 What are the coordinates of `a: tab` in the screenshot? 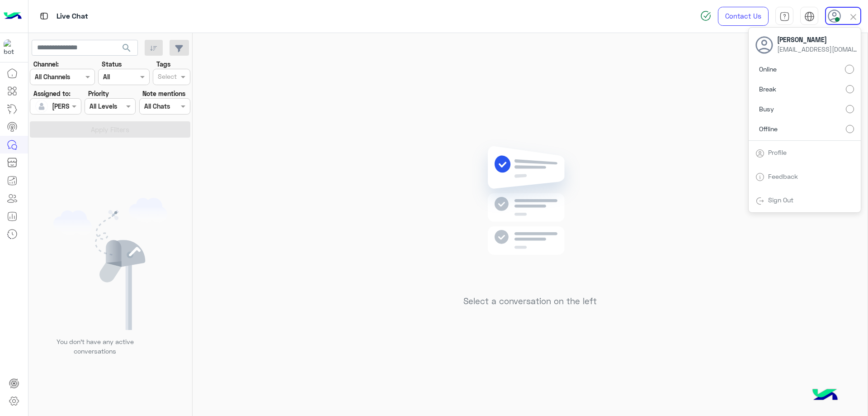 It's located at (784, 16).